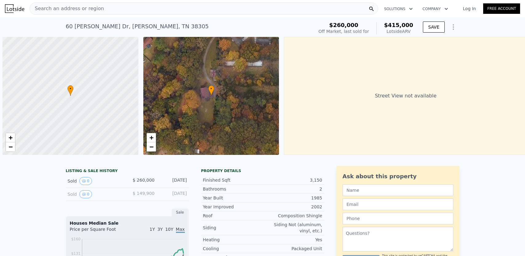  What do you see at coordinates (262, 171) in the screenshot?
I see `div: Property details` at bounding box center [262, 171].